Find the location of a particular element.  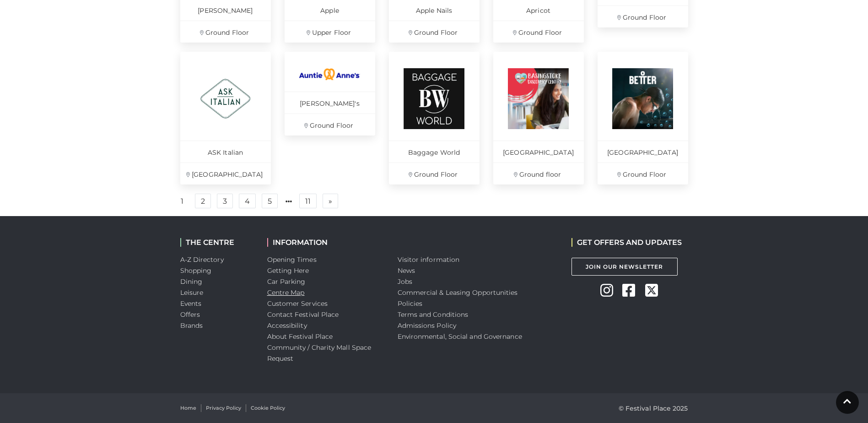

a: Cookie Policy is located at coordinates (267, 408).